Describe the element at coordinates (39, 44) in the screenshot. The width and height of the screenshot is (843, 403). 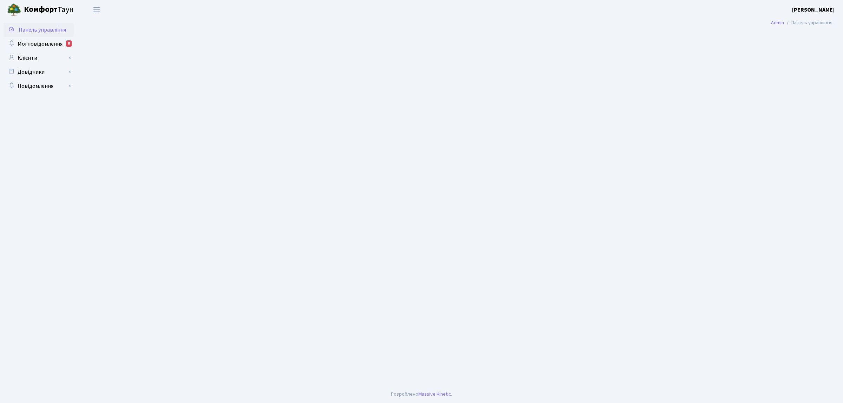
I see `a: Мої повідомлення8` at that location.